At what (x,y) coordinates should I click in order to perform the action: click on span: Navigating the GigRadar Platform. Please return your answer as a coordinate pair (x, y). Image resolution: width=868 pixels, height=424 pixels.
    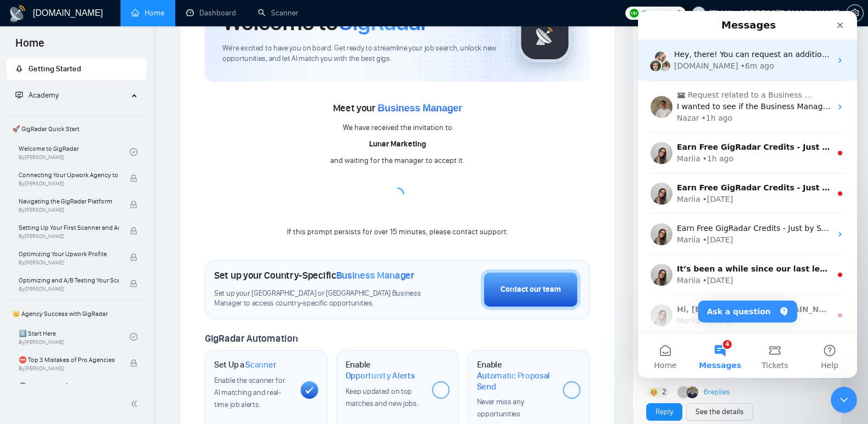
    Looking at the image, I should click on (68, 201).